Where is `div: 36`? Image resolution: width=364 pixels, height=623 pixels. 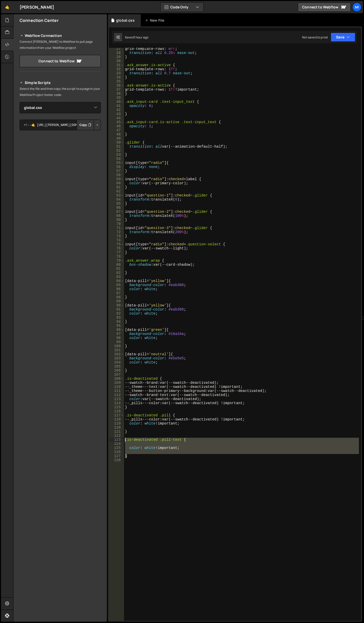 div: 36 is located at coordinates (116, 85).